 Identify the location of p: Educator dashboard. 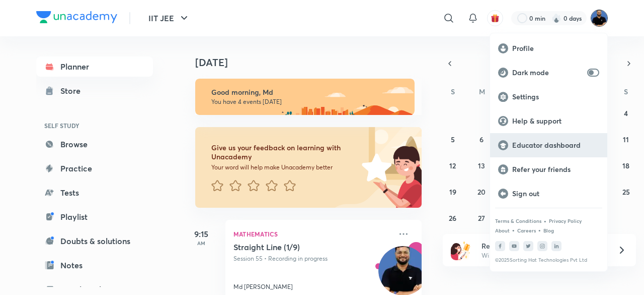
(555, 145).